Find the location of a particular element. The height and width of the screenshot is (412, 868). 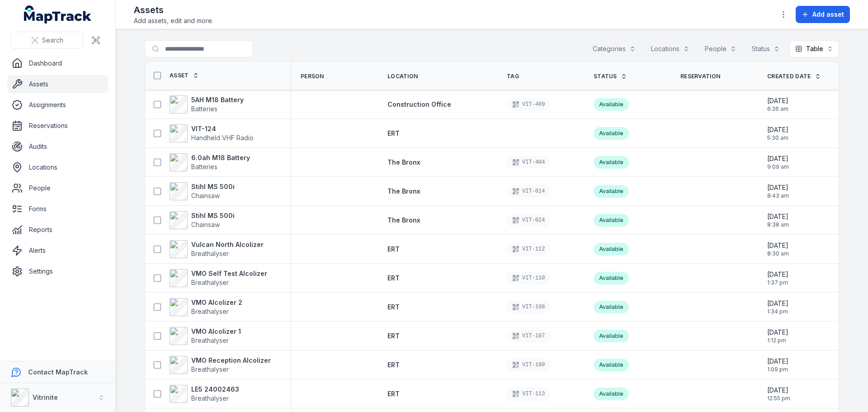

strong: Vulcan North Alcolizer is located at coordinates (228, 244).